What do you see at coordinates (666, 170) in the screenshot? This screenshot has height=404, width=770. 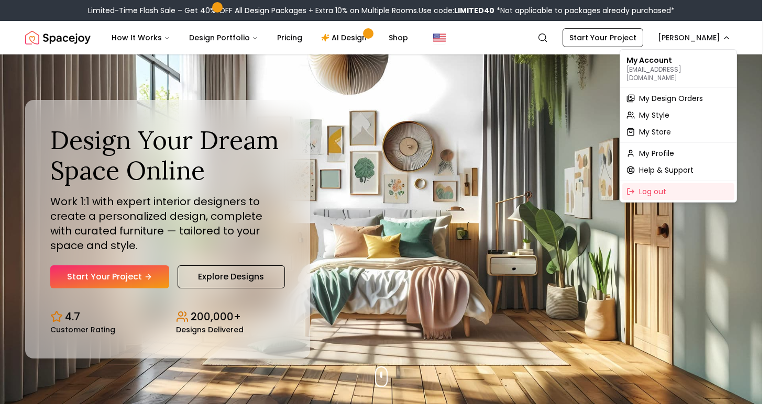 I see `span: Help & Support` at bounding box center [666, 170].